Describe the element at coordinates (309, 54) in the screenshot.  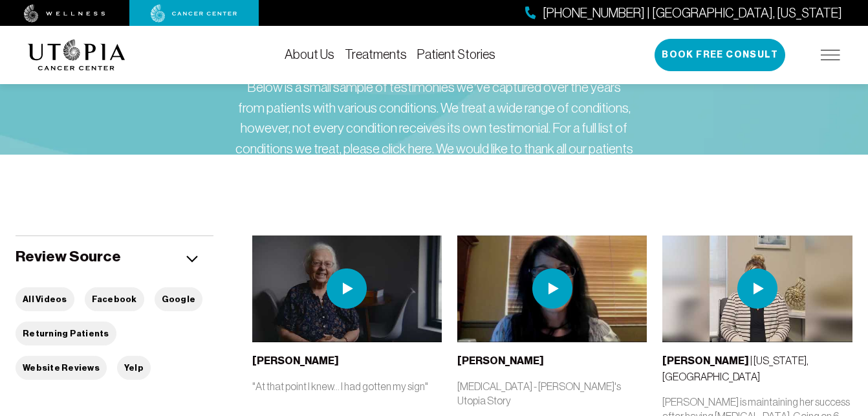
I see `a: About Us` at that location.